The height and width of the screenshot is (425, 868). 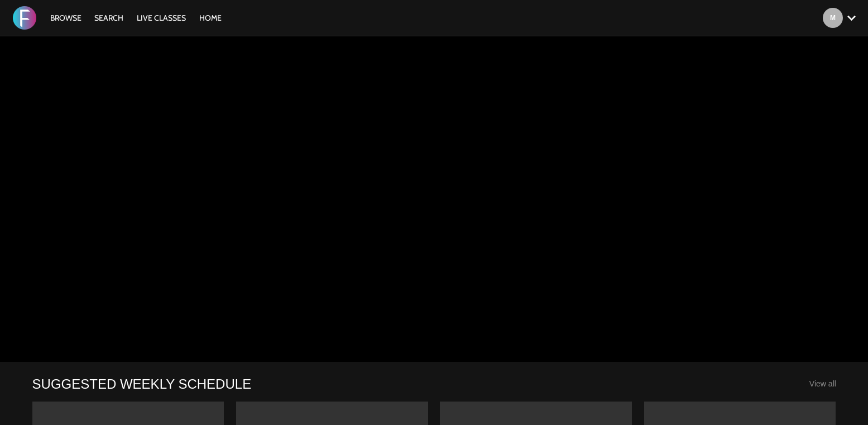 What do you see at coordinates (142, 383) in the screenshot?
I see `a: SUGGESTED WEEKLY SCHEDULE` at bounding box center [142, 383].